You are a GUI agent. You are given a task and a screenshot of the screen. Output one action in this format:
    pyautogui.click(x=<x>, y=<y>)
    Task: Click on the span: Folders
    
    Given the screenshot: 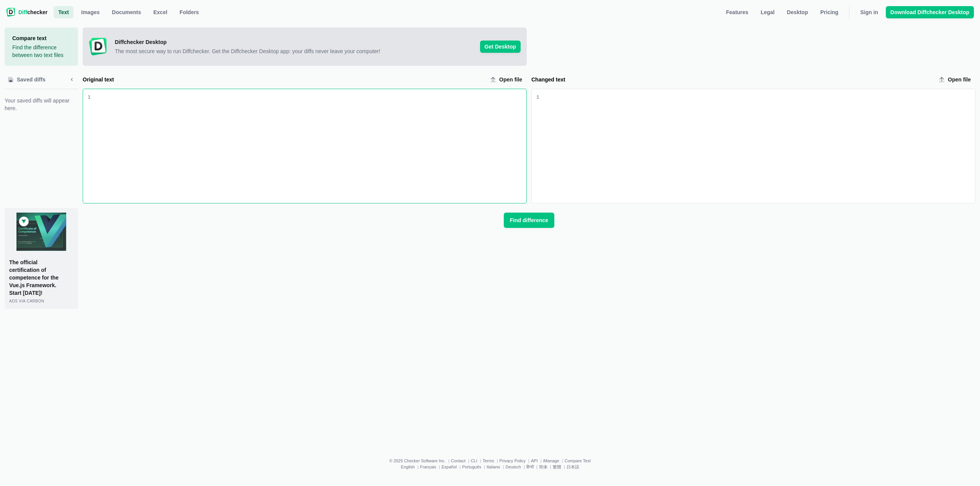 What is the action you would take?
    pyautogui.click(x=189, y=12)
    